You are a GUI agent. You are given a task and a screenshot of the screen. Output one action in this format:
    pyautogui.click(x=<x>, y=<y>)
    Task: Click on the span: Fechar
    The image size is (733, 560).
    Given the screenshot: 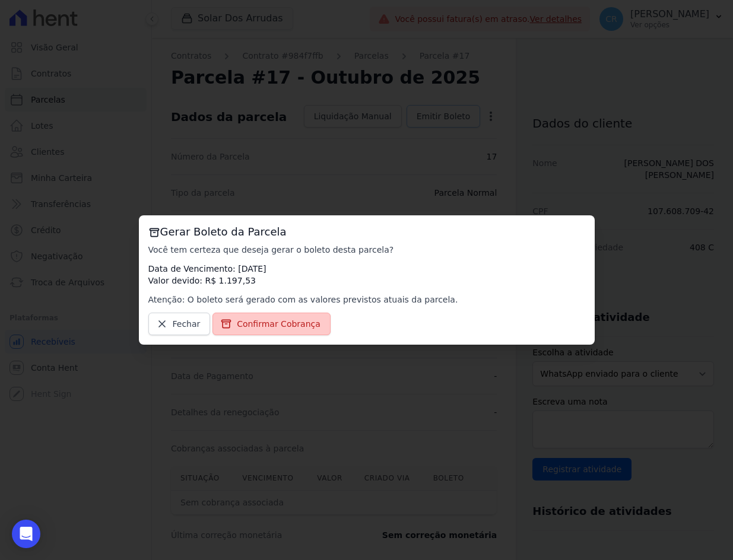 What is the action you would take?
    pyautogui.click(x=187, y=324)
    